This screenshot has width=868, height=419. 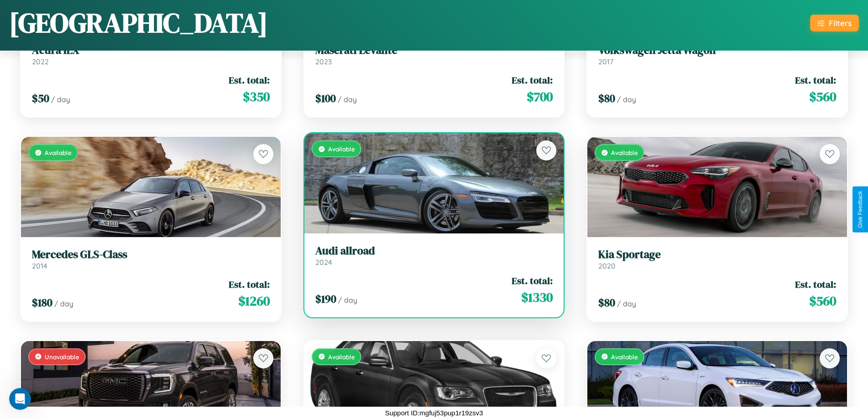 I want to click on h3: Mercedes GLS-Class, so click(x=151, y=255).